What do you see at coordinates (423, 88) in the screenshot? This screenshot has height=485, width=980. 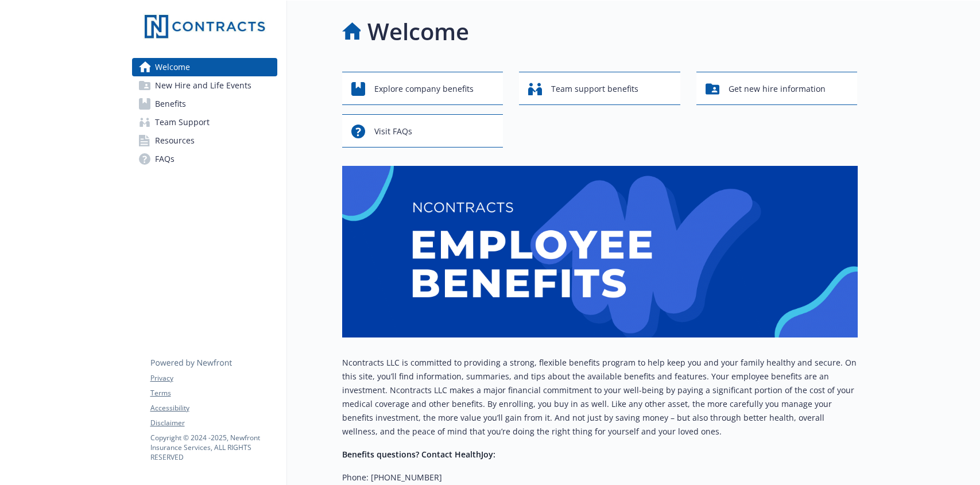 I see `button: Explore company benefits` at bounding box center [423, 88].